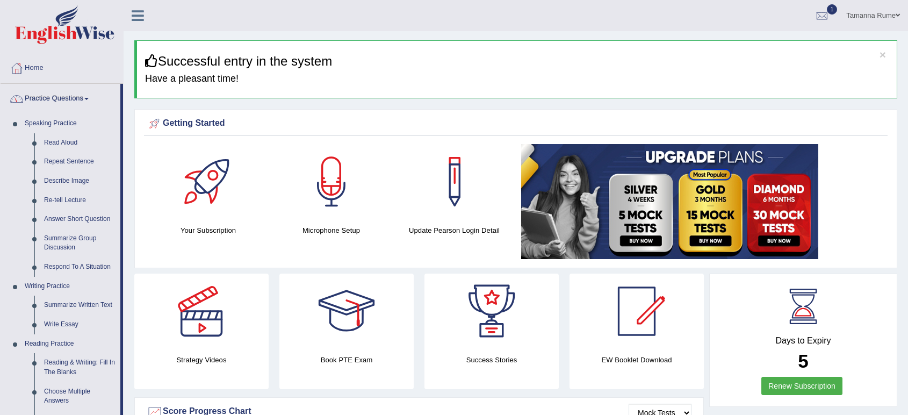 This screenshot has height=415, width=908. Describe the element at coordinates (454, 230) in the screenshot. I see `h4: Update Pearson Login Detail` at that location.